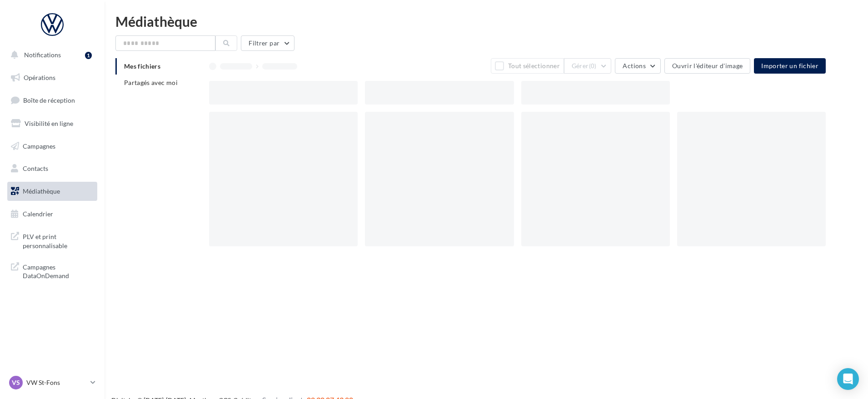 The width and height of the screenshot is (868, 399). Describe the element at coordinates (790, 66) in the screenshot. I see `button: Importer un fichier` at that location.